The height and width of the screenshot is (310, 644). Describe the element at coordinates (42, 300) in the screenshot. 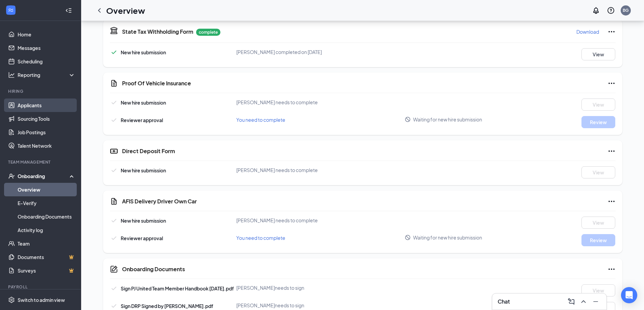

I see `div: Switch to admin view` at that location.